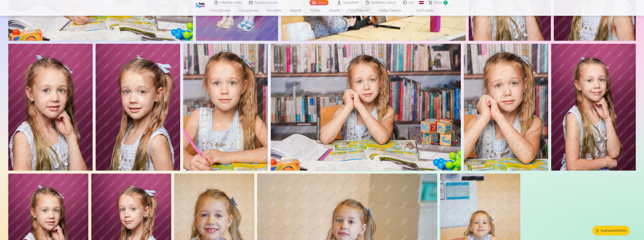 This screenshot has width=644, height=240. What do you see at coordinates (390, 10) in the screenshot?
I see `a: Atslēgu piekariņi` at bounding box center [390, 10].